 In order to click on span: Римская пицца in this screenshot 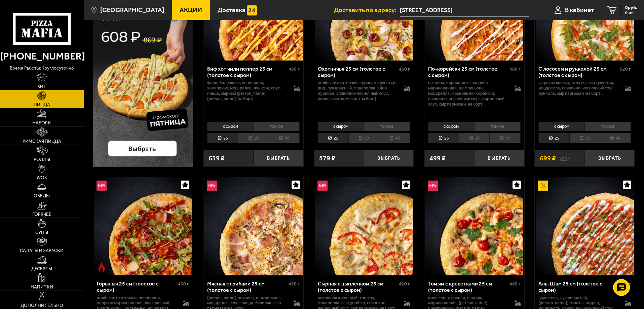, I will do `click(42, 141)`.